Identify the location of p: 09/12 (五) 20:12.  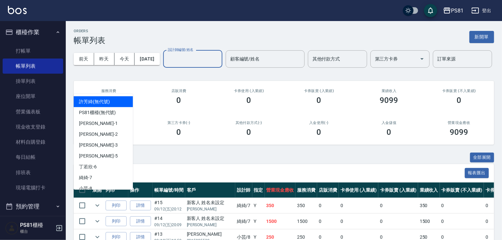
(169, 209).